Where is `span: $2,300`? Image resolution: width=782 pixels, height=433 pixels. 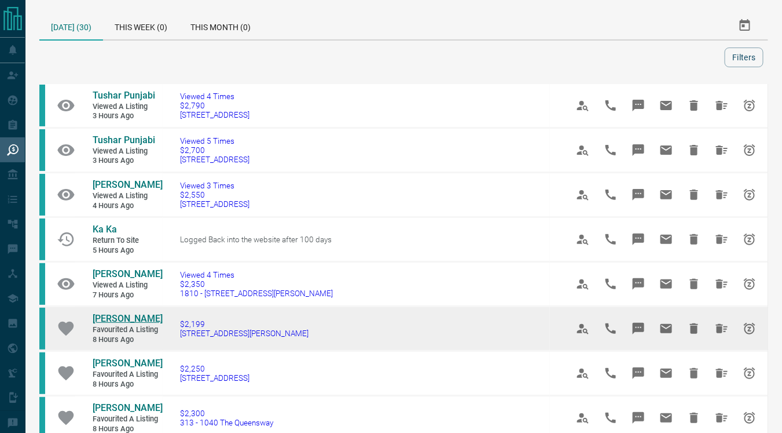 span: $2,300 is located at coordinates (226, 413).